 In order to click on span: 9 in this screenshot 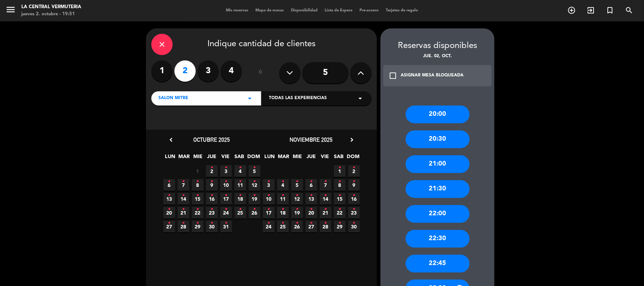, I will do `click(212, 185)`.